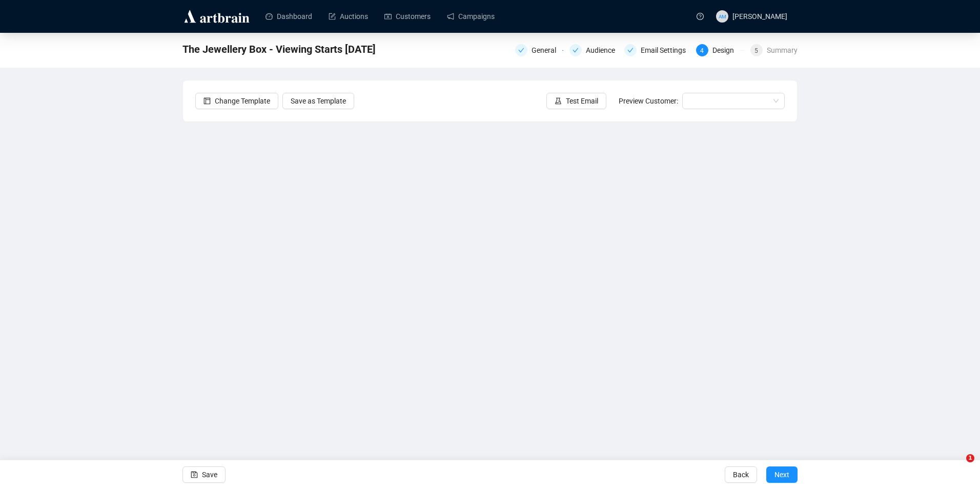 Image resolution: width=980 pixels, height=489 pixels. What do you see at coordinates (720, 50) in the screenshot?
I see `div: 4Design` at bounding box center [720, 50].